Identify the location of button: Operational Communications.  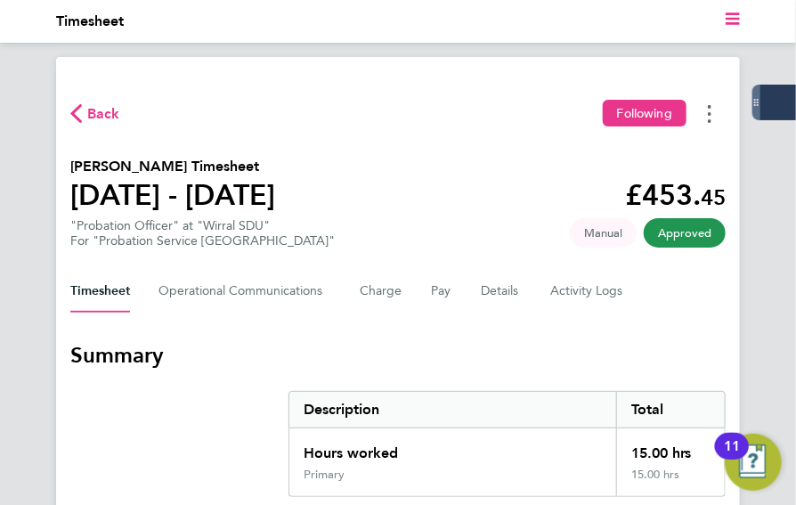
(245, 291).